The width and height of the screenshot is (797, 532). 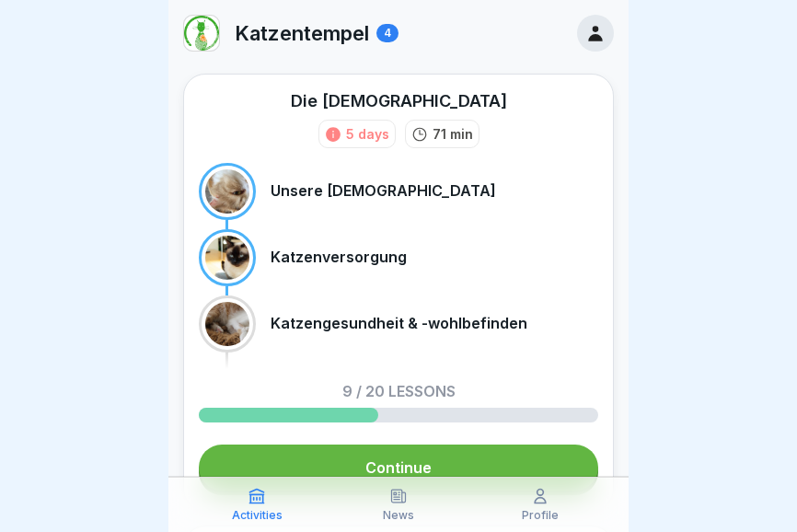 I want to click on p: Katzentempel, so click(x=302, y=33).